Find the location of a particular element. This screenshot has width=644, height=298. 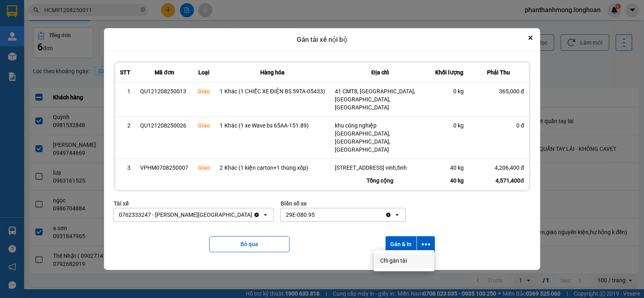

div: 4,206,400 đ is located at coordinates (499, 168).